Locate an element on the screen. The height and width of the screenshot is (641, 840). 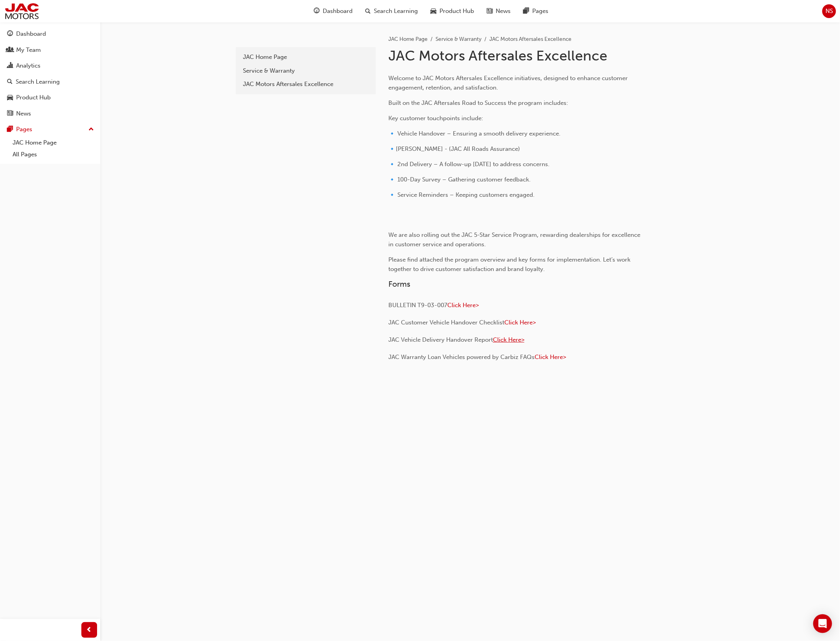
span: Built on the JAC Aftersales Road to Success the program includes: is located at coordinates (478, 103).